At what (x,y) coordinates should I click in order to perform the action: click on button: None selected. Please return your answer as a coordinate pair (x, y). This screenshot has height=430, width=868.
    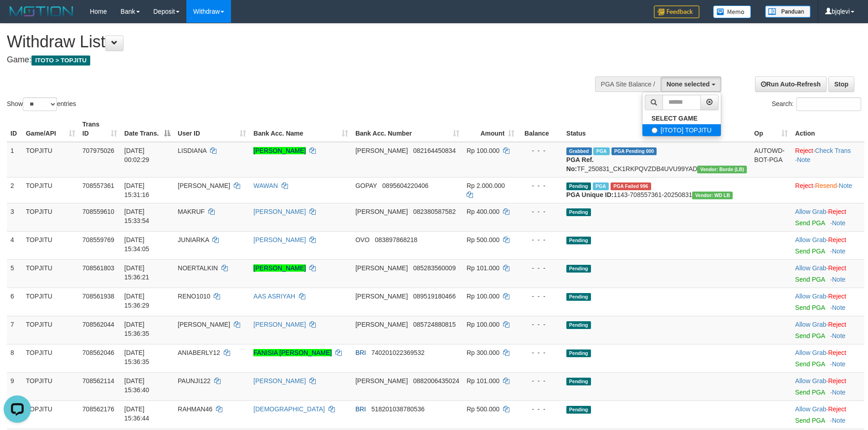
    Looking at the image, I should click on (690, 84).